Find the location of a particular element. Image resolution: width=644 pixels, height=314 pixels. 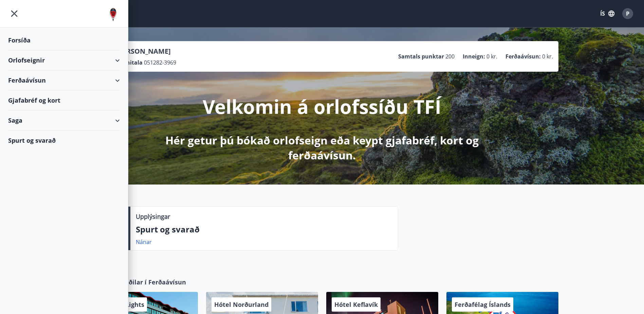

p: Upplýsingar is located at coordinates (153, 217).